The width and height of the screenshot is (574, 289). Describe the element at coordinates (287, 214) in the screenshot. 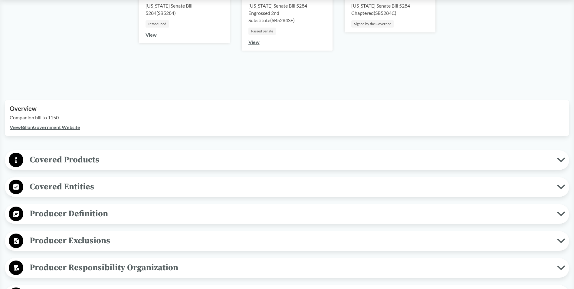

I see `button: Producer Definition` at that location.